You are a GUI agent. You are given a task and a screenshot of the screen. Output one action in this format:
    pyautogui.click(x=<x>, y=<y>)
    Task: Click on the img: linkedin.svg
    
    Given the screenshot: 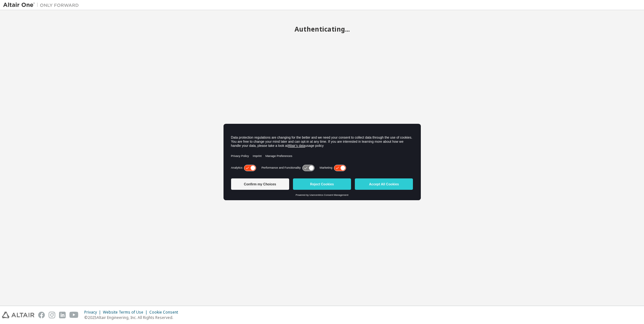 What is the action you would take?
    pyautogui.click(x=62, y=315)
    